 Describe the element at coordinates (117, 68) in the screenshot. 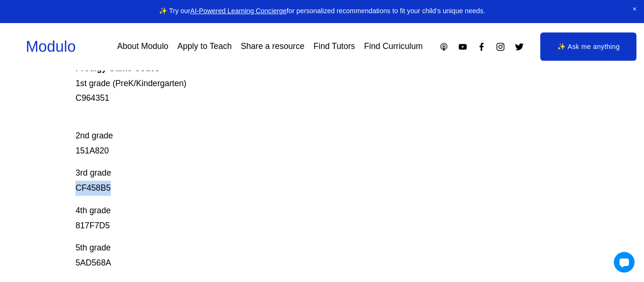

I see `strong: Prodigy Game Codes` at that location.